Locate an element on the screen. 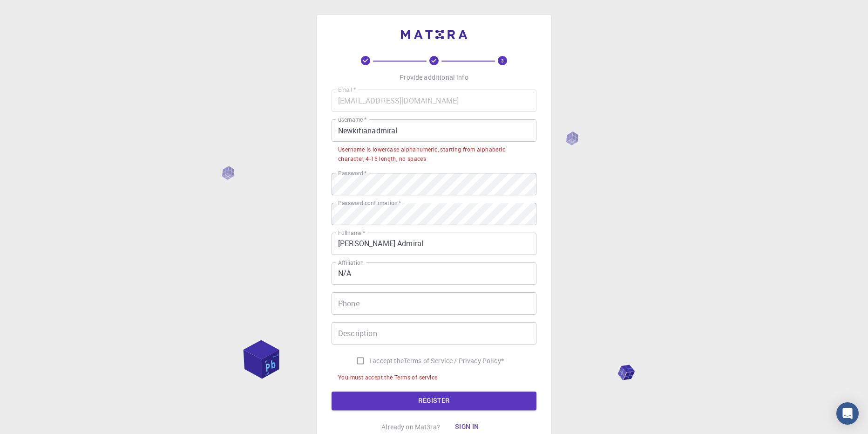  label: username is located at coordinates (353, 120).